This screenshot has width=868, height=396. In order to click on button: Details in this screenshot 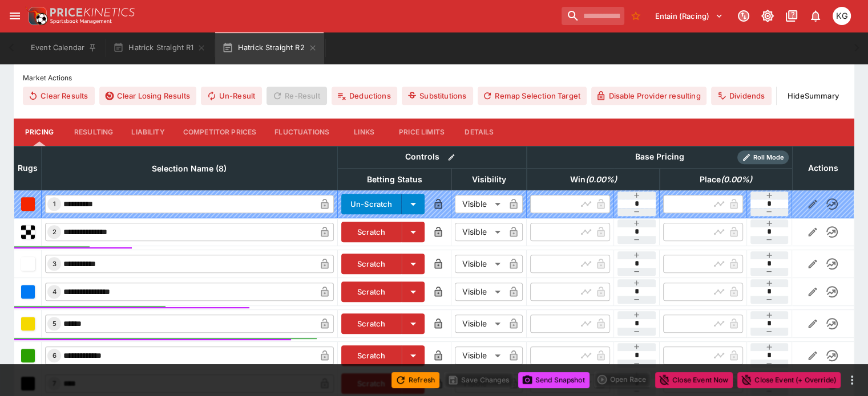, I will do `click(479, 133)`.